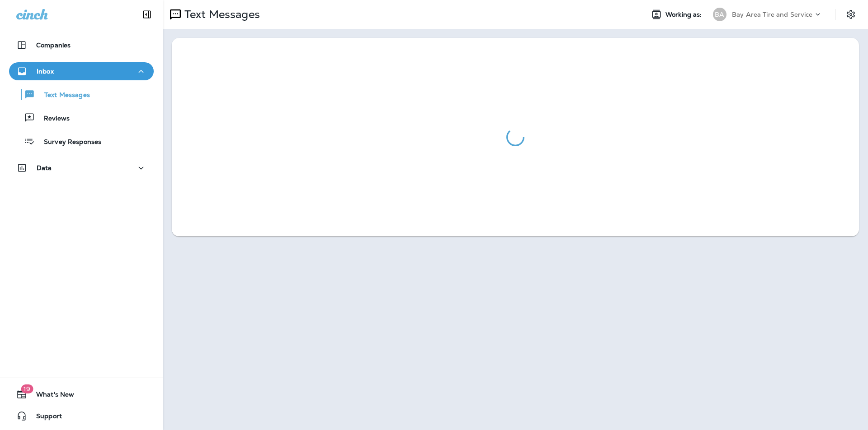 The width and height of the screenshot is (868, 430). I want to click on p: Inbox, so click(45, 72).